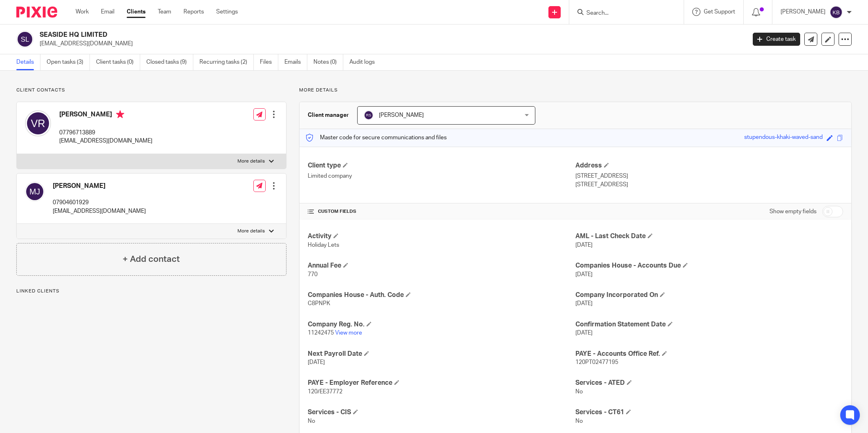 The width and height of the screenshot is (868, 433). What do you see at coordinates (441, 176) in the screenshot?
I see `p: Limited company` at bounding box center [441, 176].